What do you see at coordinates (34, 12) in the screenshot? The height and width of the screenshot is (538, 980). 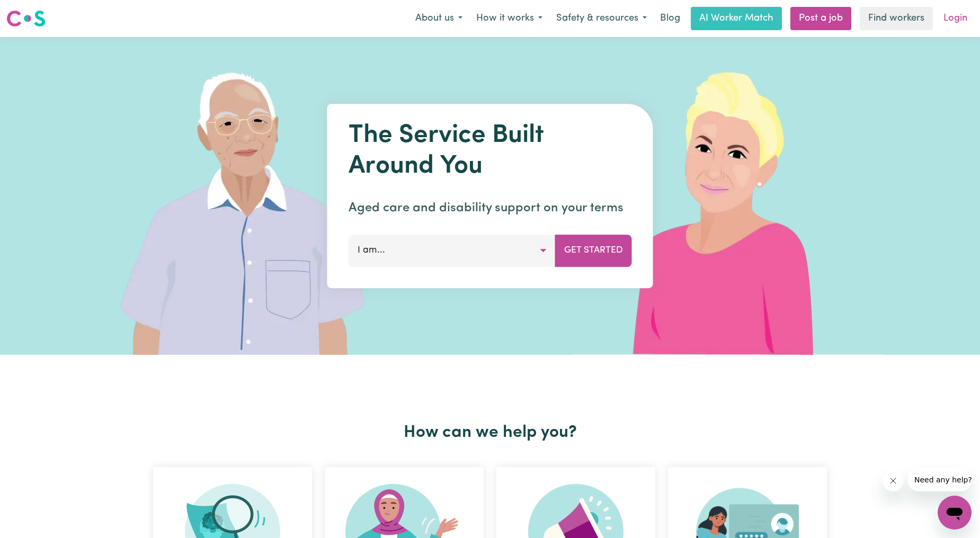 I see `span: Need any help?` at bounding box center [34, 12].